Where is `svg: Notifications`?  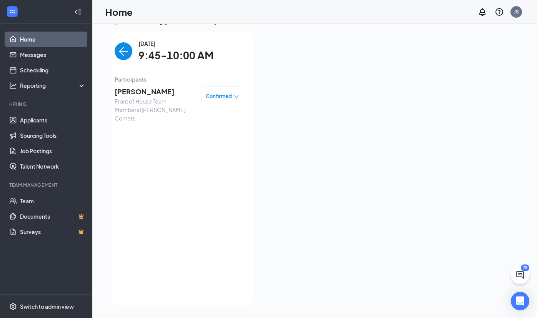
svg: Notifications is located at coordinates (482, 12).